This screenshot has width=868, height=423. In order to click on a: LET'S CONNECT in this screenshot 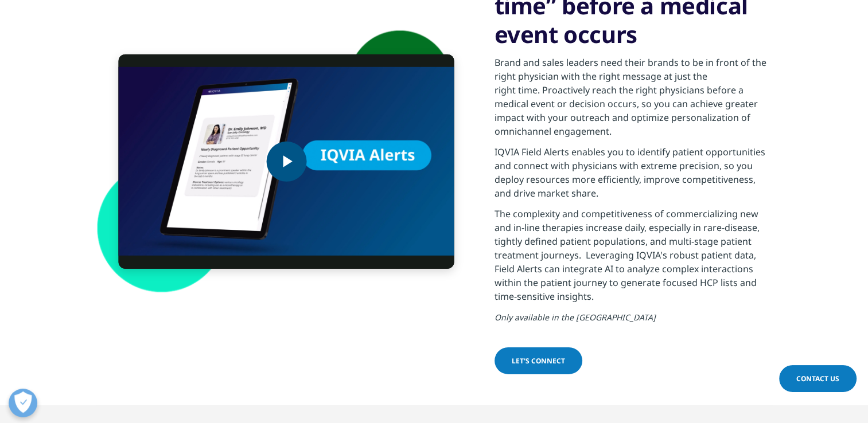, I will do `click(538, 361)`.